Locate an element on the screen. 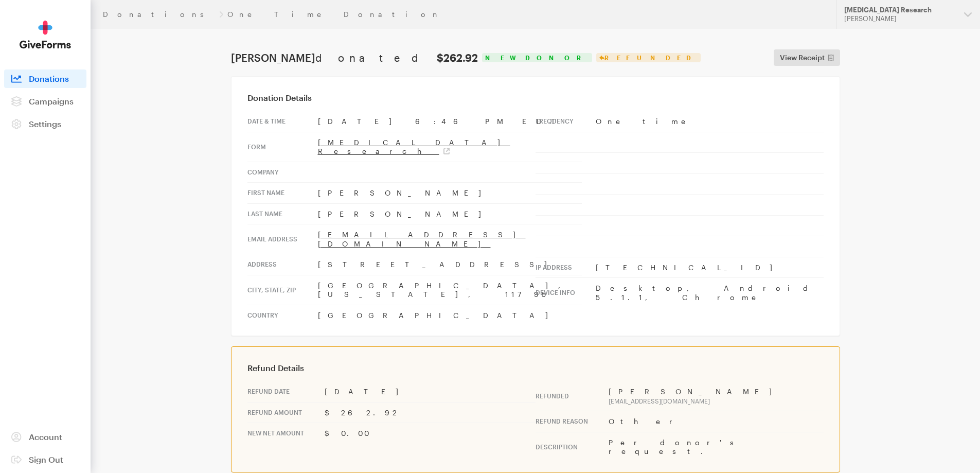  th: Date & time is located at coordinates (283, 122).